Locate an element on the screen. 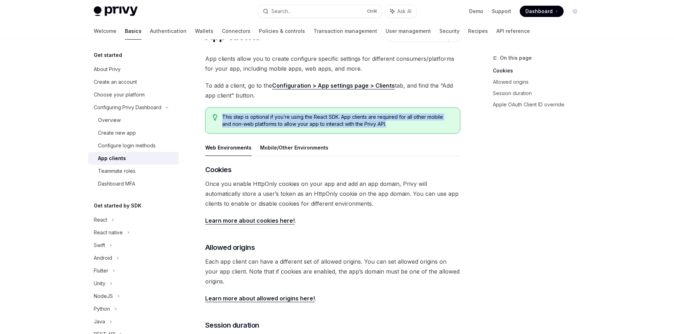 This screenshot has height=334, width=674. span: Ctrl K is located at coordinates (372, 11).